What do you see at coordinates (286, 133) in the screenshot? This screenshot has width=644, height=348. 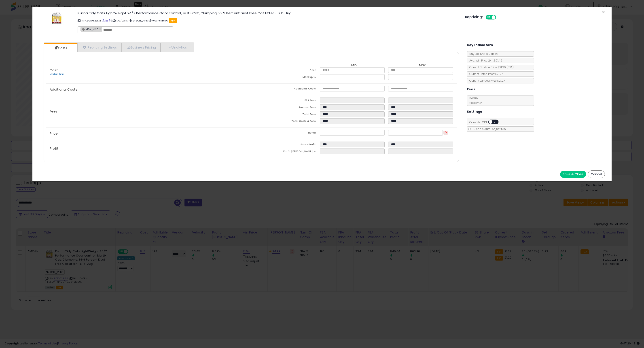 I see `td: Listed` at bounding box center [286, 133].